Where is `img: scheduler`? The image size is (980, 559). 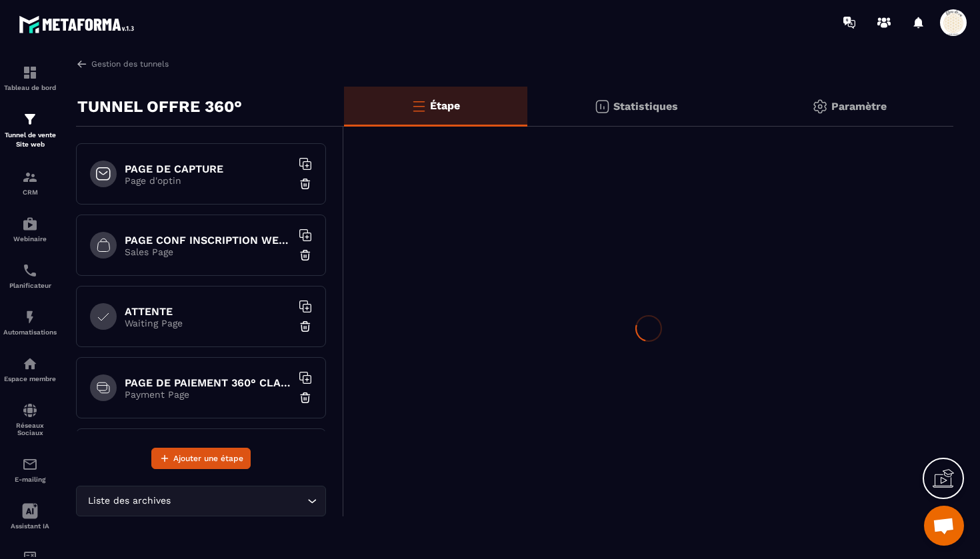 img: scheduler is located at coordinates (30, 271).